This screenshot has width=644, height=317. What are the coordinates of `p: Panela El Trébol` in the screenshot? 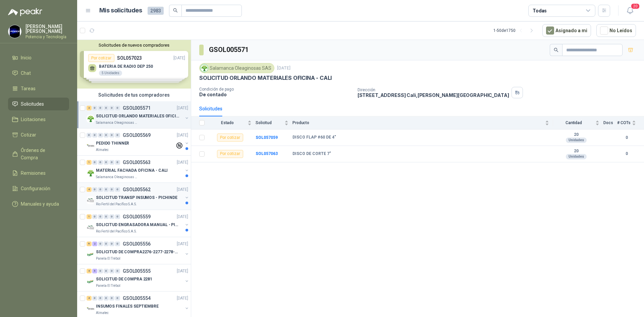 It's located at (108, 259).